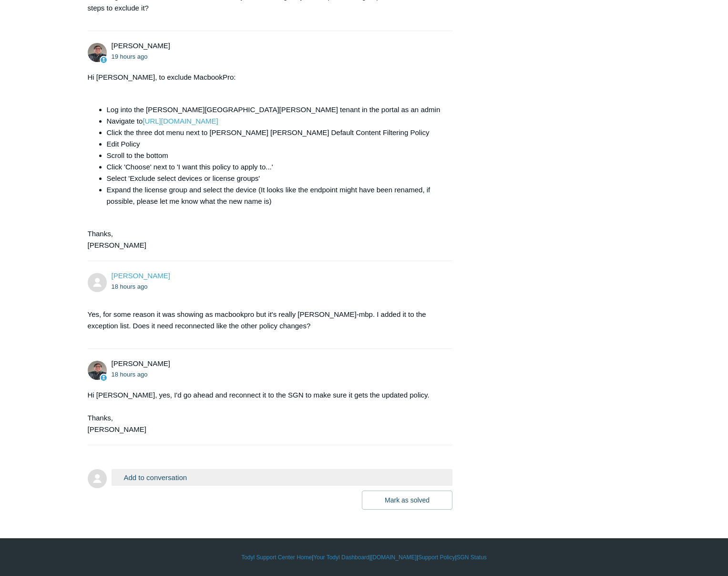 The width and height of the screenshot is (728, 576). What do you see at coordinates (436, 557) in the screenshot?
I see `a: Support Policy` at bounding box center [436, 557].